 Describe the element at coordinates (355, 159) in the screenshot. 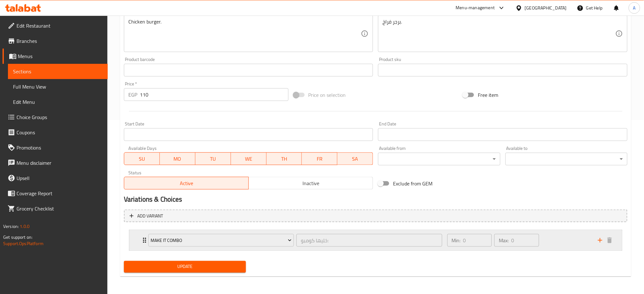

I see `button: SA` at that location.